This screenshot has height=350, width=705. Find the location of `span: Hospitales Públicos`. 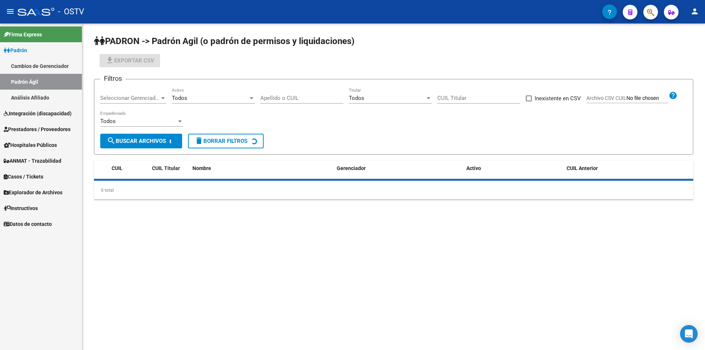

span: Hospitales Públicos is located at coordinates (30, 145).